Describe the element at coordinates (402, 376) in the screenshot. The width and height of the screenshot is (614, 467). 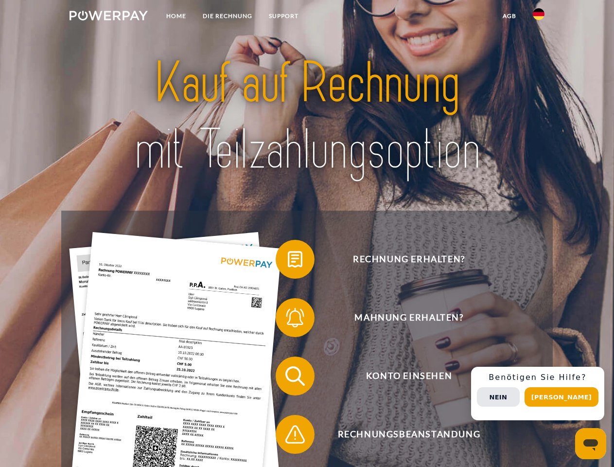
I see `a: Konto einsehen` at that location.